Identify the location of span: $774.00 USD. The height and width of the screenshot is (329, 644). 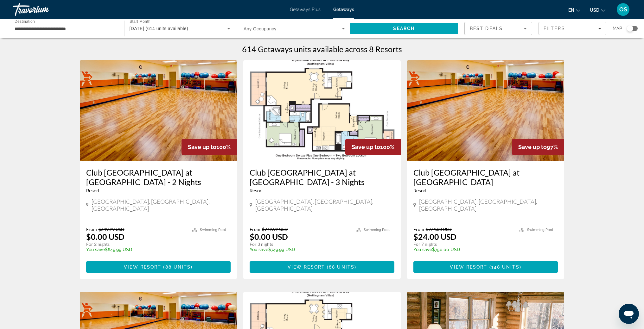
(439, 229).